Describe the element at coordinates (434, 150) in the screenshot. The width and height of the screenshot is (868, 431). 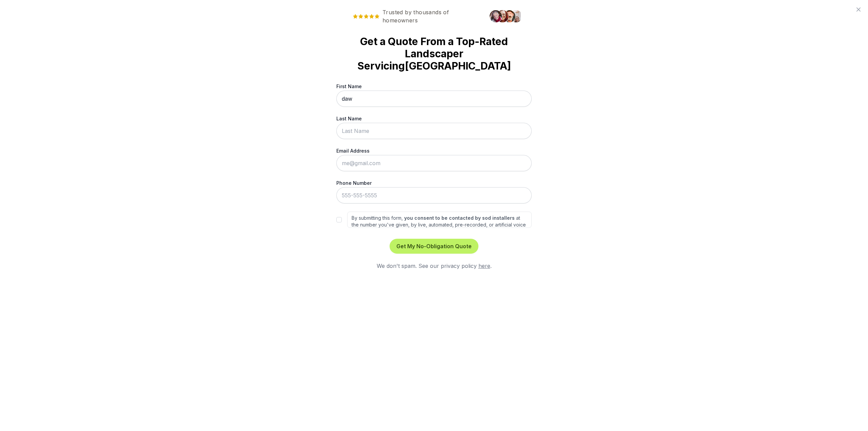
I see `label: Email Address` at that location.